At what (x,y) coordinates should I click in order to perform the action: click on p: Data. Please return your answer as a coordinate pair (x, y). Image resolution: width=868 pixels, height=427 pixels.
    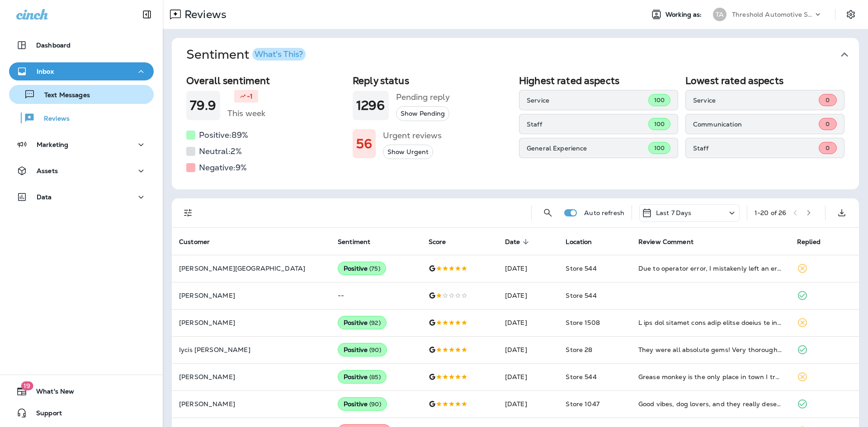
    Looking at the image, I should click on (44, 197).